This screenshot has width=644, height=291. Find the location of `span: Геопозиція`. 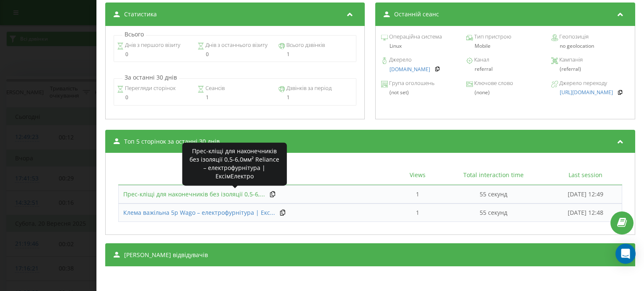

span: Геопозиція is located at coordinates (574, 37).